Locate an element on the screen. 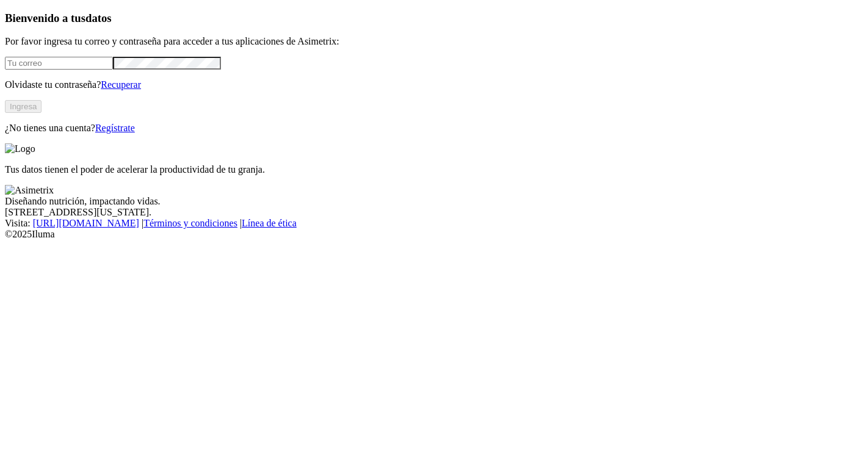  p: ¿No tienes una cuenta? is located at coordinates (434, 128).